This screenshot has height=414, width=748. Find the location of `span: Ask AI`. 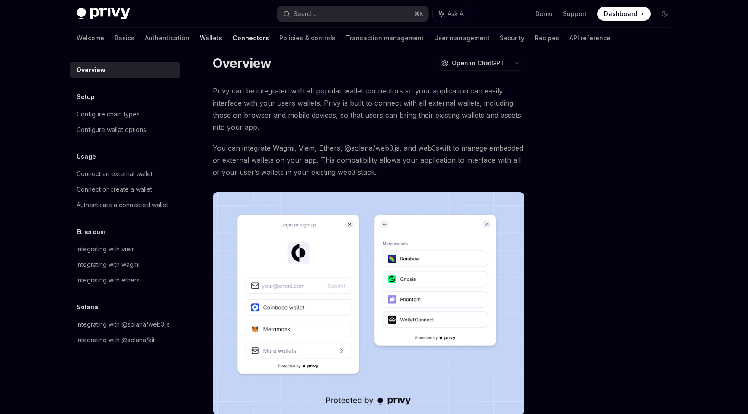

span: Ask AI is located at coordinates (456, 14).